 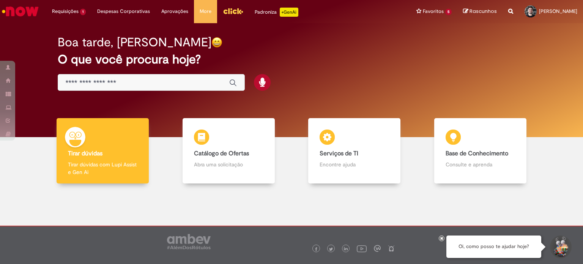 I want to click on span: Rascunhos, so click(x=483, y=11).